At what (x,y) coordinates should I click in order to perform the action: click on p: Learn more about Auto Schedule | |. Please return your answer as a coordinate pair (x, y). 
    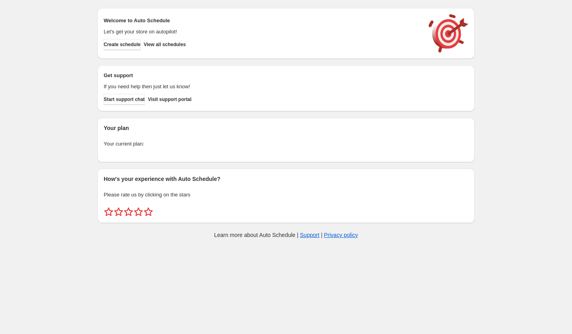
    Looking at the image, I should click on (286, 235).